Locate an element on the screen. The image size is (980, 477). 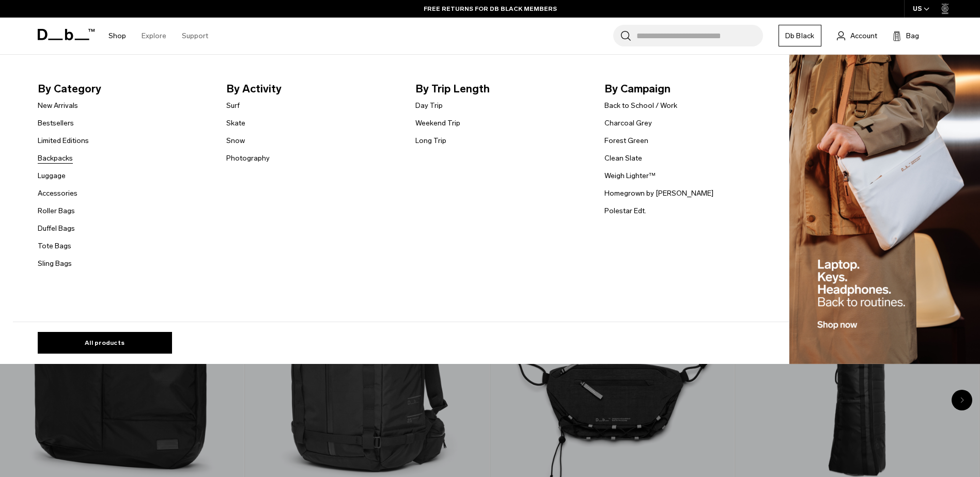
a: Photography is located at coordinates (248, 158).